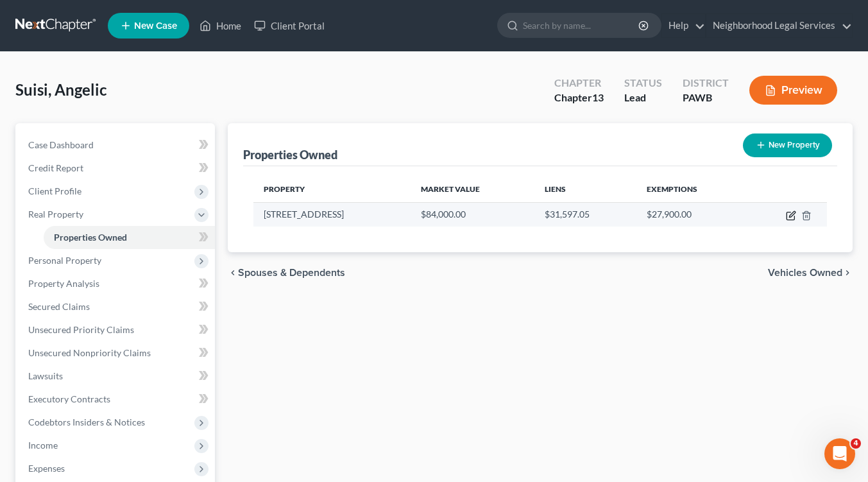 This screenshot has width=868, height=482. What do you see at coordinates (64, 283) in the screenshot?
I see `span: Property Analysis` at bounding box center [64, 283].